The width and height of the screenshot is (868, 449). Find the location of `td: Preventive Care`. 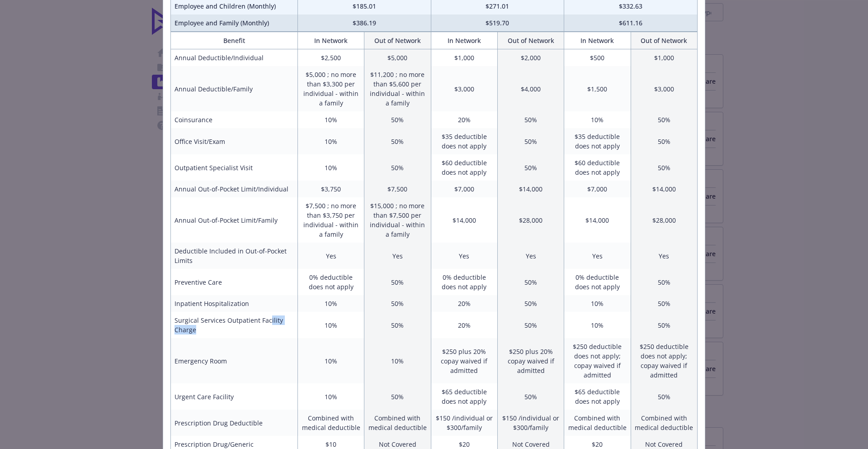

td: Preventive Care is located at coordinates (234, 282).